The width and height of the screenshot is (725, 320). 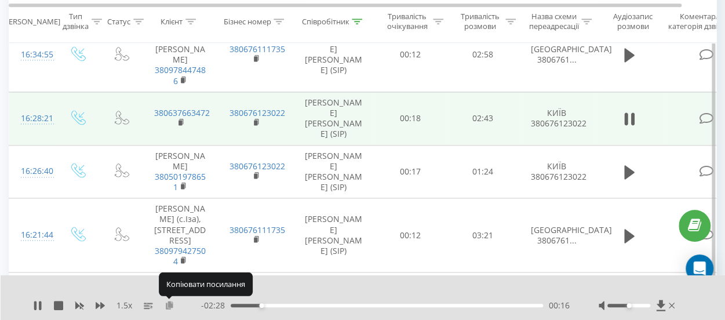 I want to click on div: Тривалість розмови, so click(x=480, y=22).